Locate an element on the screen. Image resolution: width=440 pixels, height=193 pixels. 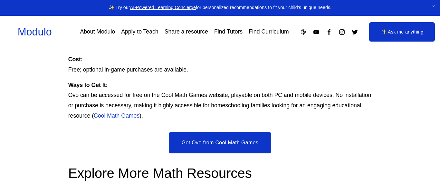
h2: Explore More Math Resources is located at coordinates (220, 173).